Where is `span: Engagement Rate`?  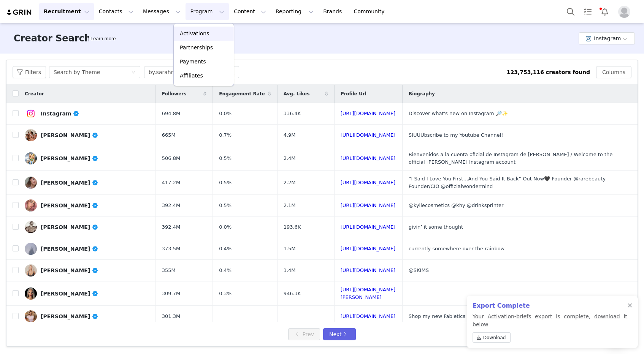
span: Engagement Rate is located at coordinates (242, 94).